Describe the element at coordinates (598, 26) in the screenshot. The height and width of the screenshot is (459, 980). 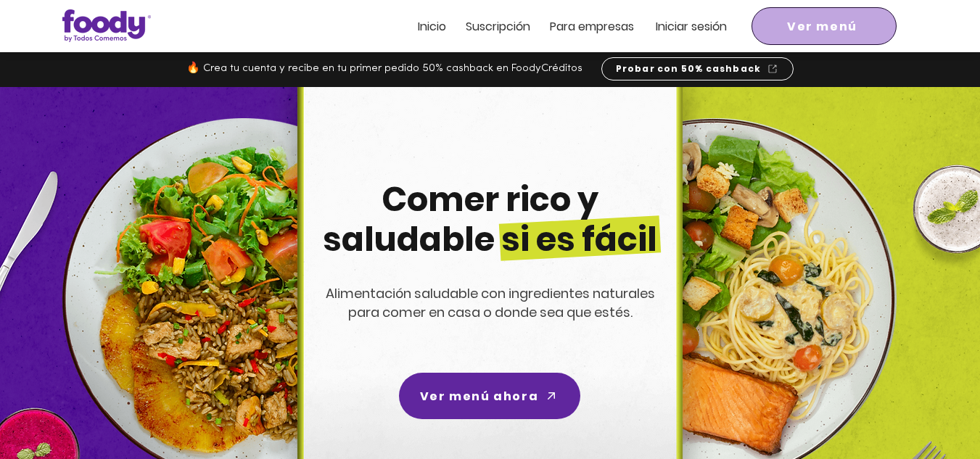
I see `span: ra empresas` at that location.